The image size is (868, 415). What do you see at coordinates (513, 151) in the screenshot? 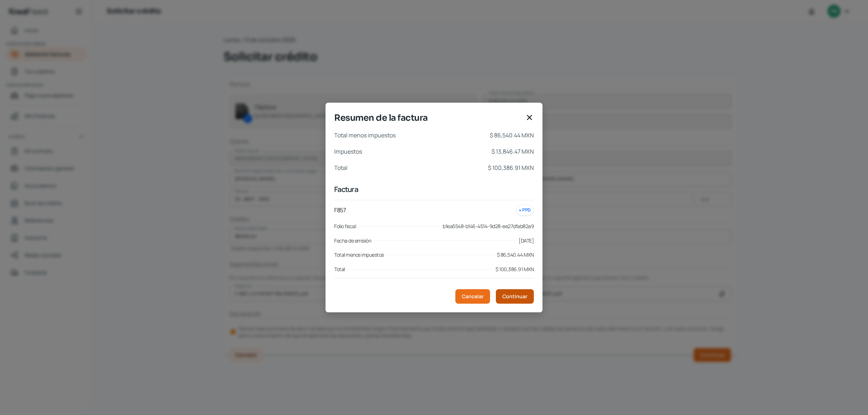
I see `p: $ 13,846.47 MXN` at bounding box center [513, 151].